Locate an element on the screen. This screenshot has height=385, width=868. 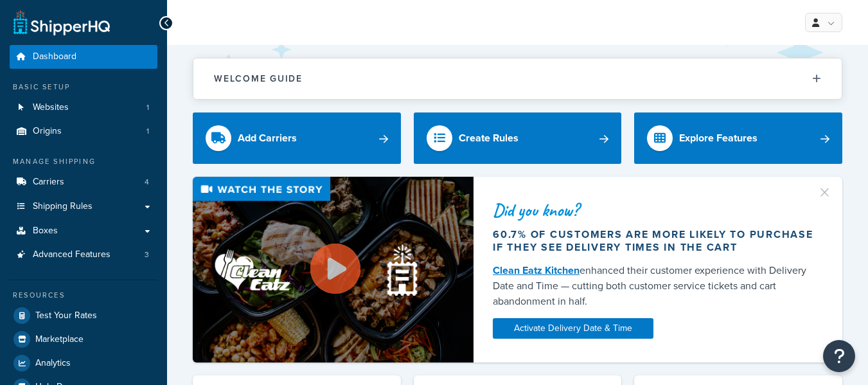
li: Shipping Rules is located at coordinates (83, 206).